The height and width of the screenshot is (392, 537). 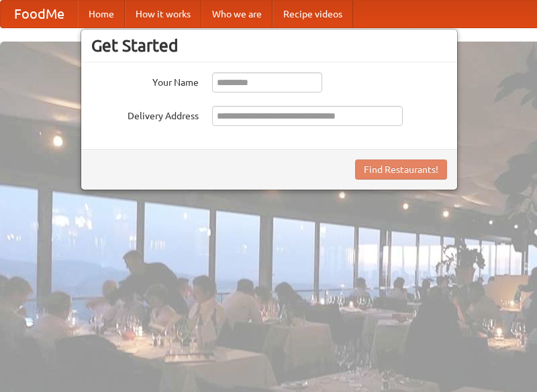 What do you see at coordinates (163, 14) in the screenshot?
I see `a: How it works` at bounding box center [163, 14].